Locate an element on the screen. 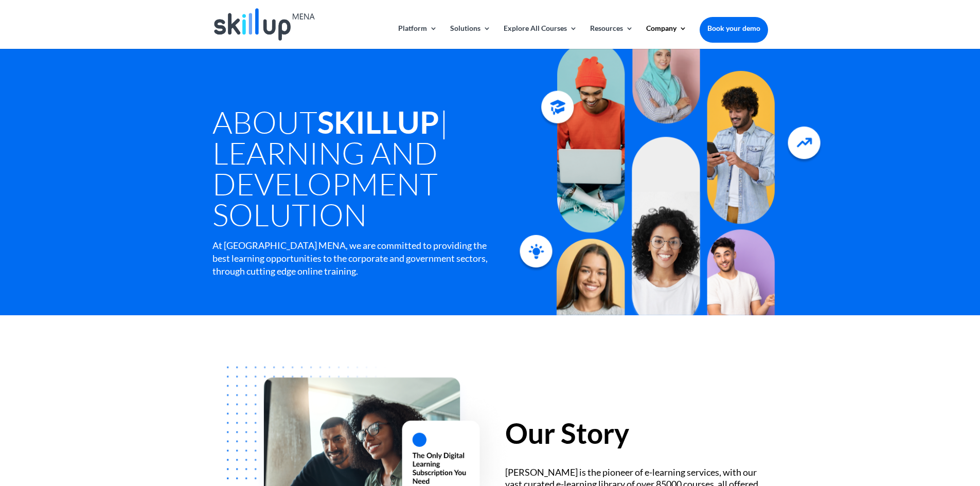 The image size is (980, 486). a: Platform is located at coordinates (418, 36).